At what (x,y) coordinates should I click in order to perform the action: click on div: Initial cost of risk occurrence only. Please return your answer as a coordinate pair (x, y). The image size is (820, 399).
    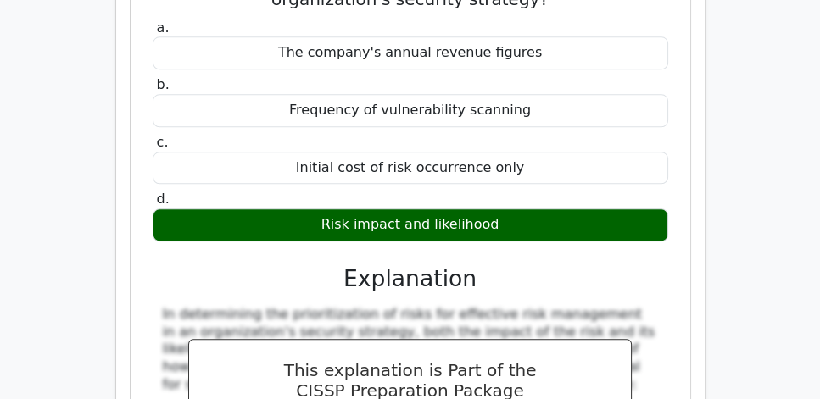
    Looking at the image, I should click on (410, 168).